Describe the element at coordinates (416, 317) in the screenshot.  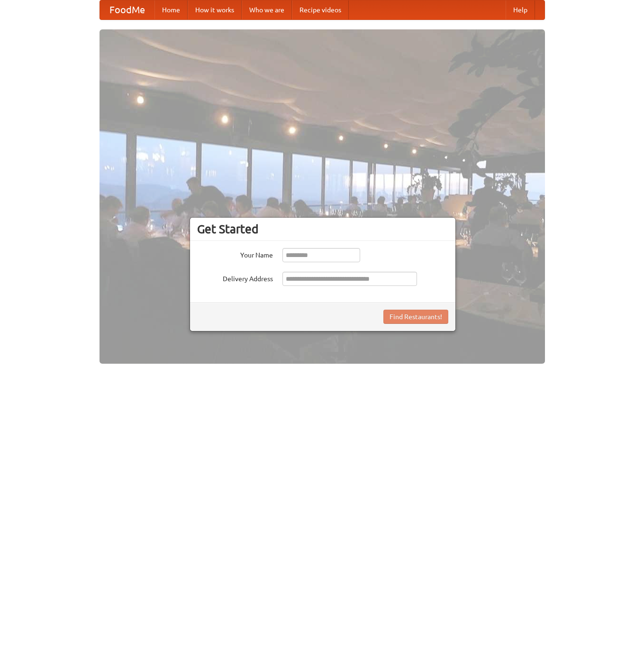
I see `button: Find Restaurants!` at that location.